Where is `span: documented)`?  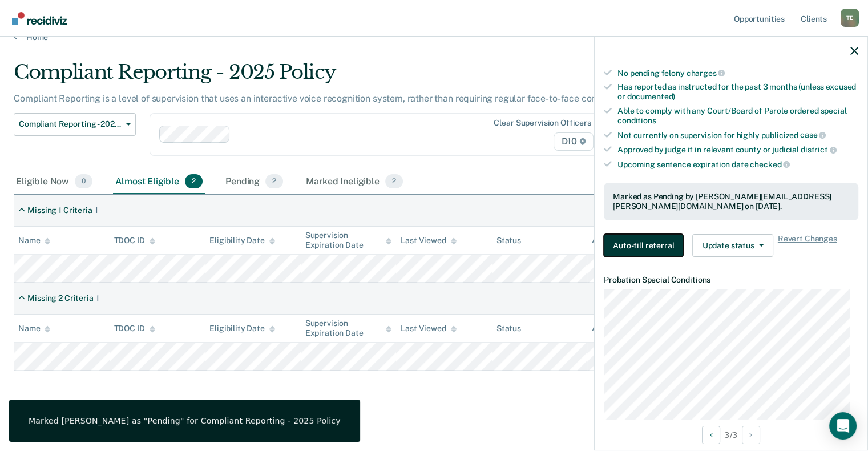
span: documented) is located at coordinates (651, 97).